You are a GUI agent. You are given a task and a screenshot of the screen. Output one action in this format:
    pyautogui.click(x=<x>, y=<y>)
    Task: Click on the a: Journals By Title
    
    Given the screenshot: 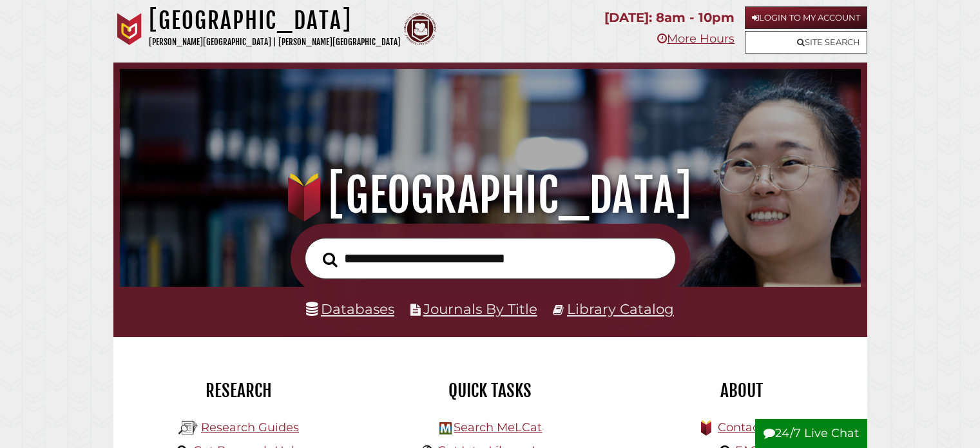 What is the action you would take?
    pyautogui.click(x=480, y=309)
    